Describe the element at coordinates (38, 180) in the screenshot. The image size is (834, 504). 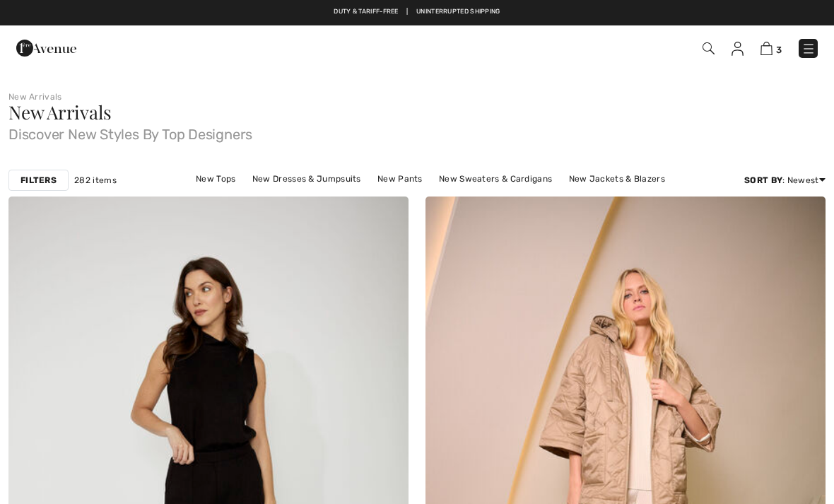
I see `strong: Filters` at that location.